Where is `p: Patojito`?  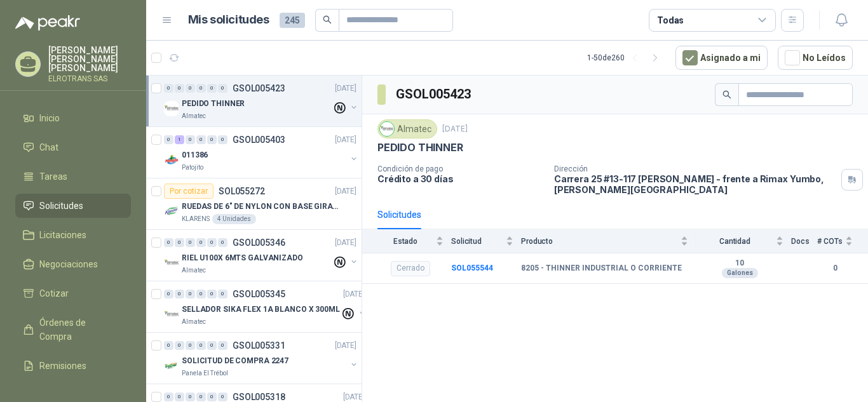
p: Patojito is located at coordinates (193, 168).